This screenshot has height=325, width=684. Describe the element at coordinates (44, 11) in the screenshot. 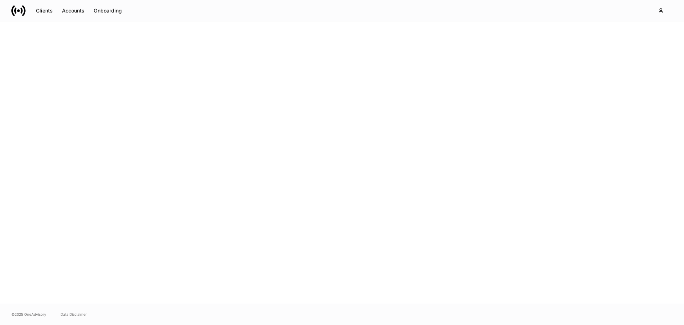

I see `button: Clients` at that location.